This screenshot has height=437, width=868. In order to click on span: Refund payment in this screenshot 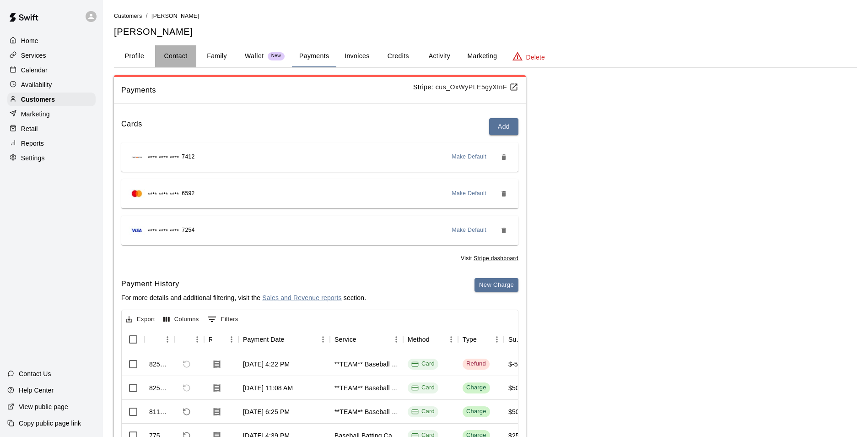, I will do `click(187, 412)`.